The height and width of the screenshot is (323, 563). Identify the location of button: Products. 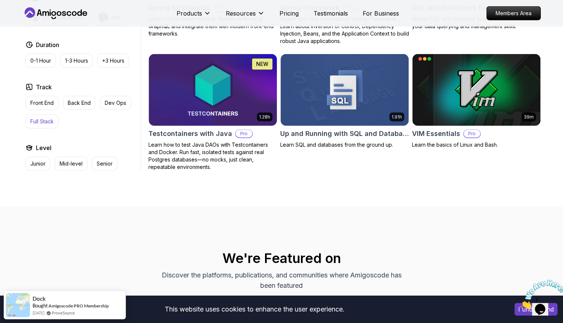
(194, 16).